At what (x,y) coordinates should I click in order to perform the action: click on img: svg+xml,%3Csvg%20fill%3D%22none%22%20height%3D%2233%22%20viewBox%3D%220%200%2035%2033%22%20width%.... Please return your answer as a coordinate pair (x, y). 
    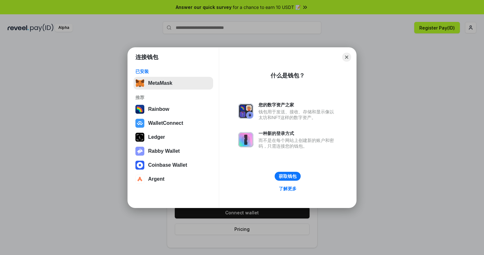
    Looking at the image, I should click on (140, 83).